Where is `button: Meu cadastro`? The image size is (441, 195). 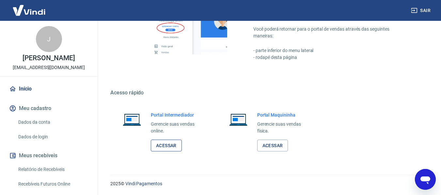 button: Meu cadastro is located at coordinates (49, 109).